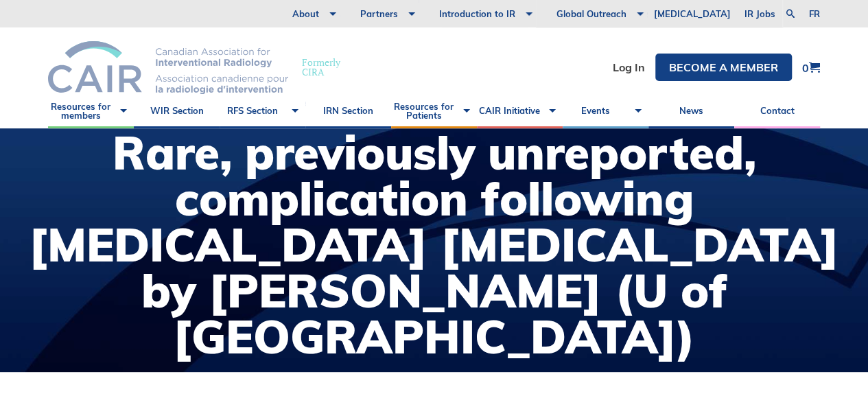 This screenshot has width=868, height=407. What do you see at coordinates (723, 67) in the screenshot?
I see `a: Become a member` at bounding box center [723, 67].